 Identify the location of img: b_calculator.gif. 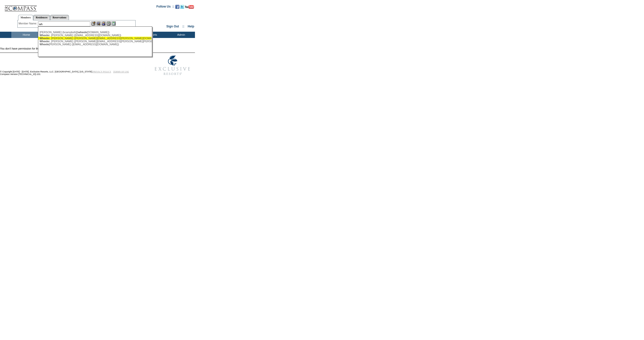
(113, 23).